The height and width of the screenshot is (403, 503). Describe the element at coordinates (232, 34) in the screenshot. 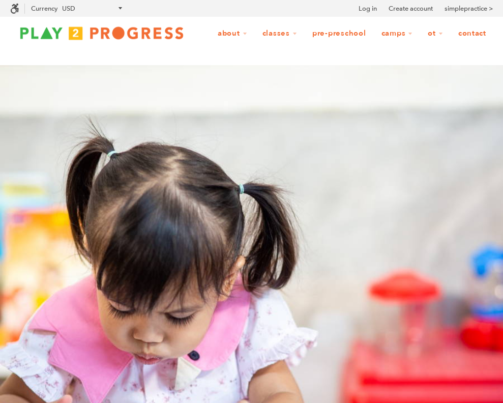

I see `a: About` at that location.